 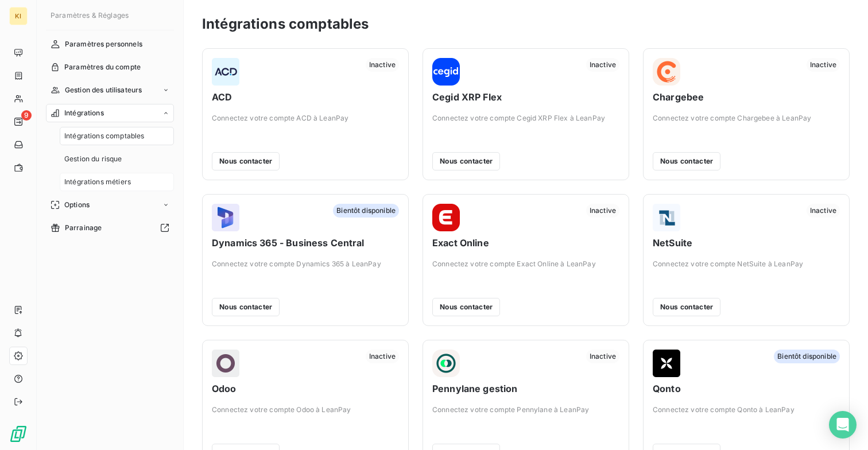 I want to click on span: Connectez votre compte Cegid XRP Flex à LeanPay, so click(x=526, y=118).